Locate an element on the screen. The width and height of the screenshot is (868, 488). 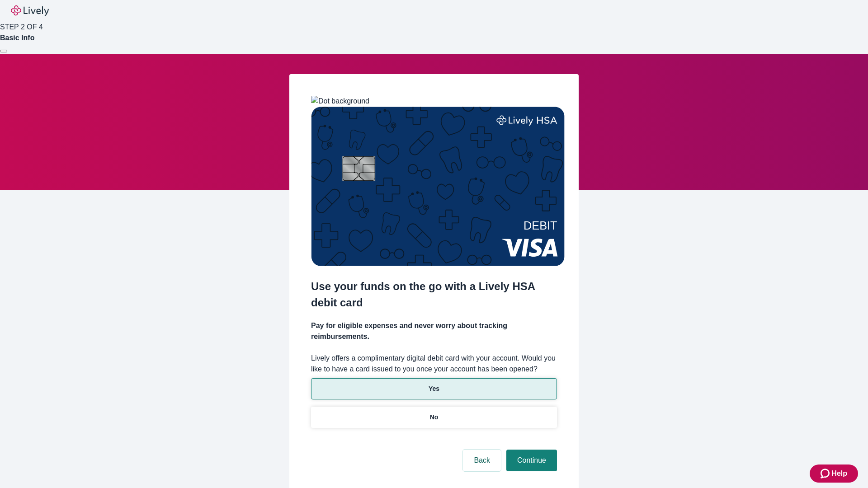
button: No is located at coordinates (434, 417).